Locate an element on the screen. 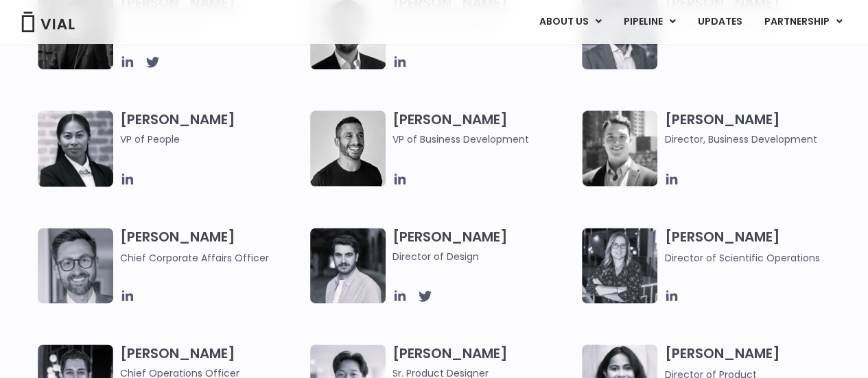  span: Chief Corporate Affairs Officer is located at coordinates (194, 258).